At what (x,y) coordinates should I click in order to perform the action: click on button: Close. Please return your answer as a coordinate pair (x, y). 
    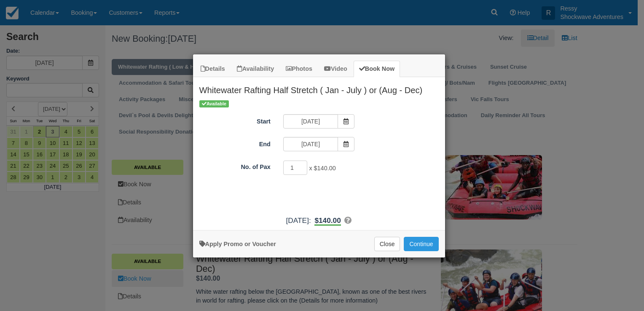
    Looking at the image, I should click on (387, 244).